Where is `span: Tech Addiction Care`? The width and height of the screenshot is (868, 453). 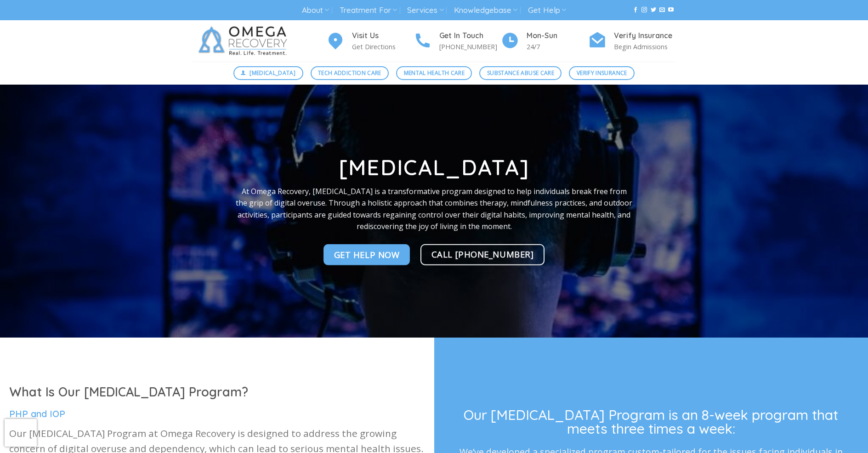
span: Tech Addiction Care is located at coordinates (350, 73).